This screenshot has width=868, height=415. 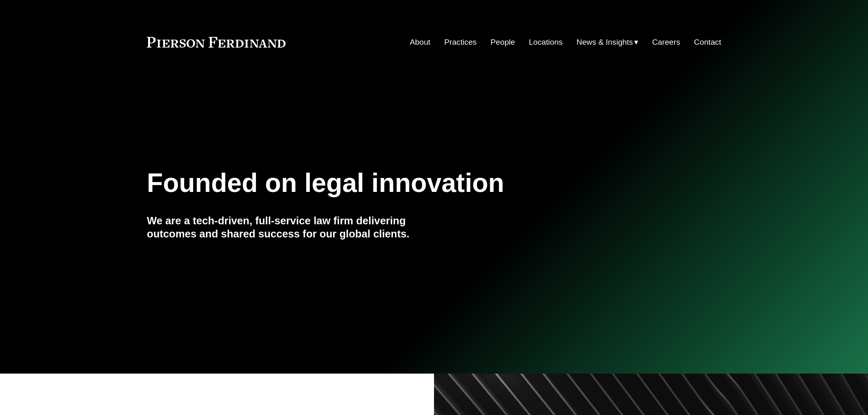 What do you see at coordinates (605, 42) in the screenshot?
I see `span: News & Insights` at bounding box center [605, 42].